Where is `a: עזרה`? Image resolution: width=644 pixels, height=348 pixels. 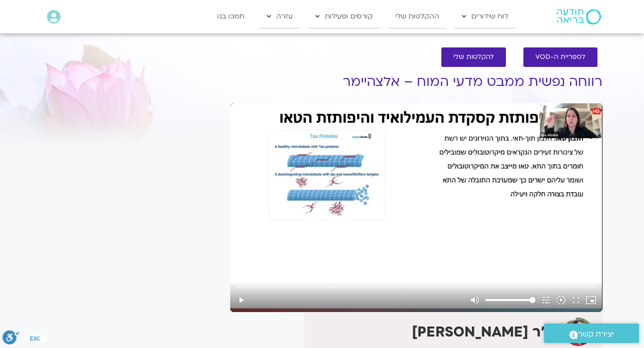 a: עזרה is located at coordinates (280, 17).